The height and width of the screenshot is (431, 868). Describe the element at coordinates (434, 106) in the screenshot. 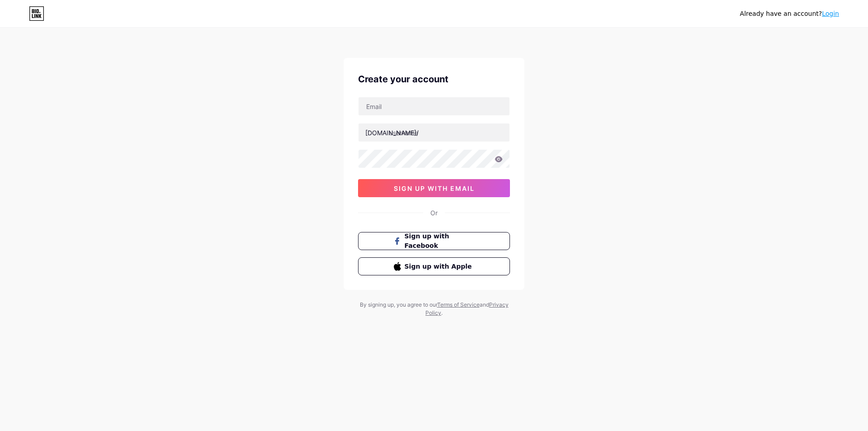

I see `input: Email` at that location.